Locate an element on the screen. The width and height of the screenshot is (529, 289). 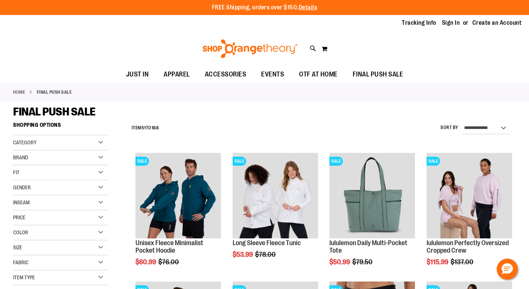
a: lululemon Perfectly Oversized Cropped Crew is located at coordinates (468, 247).